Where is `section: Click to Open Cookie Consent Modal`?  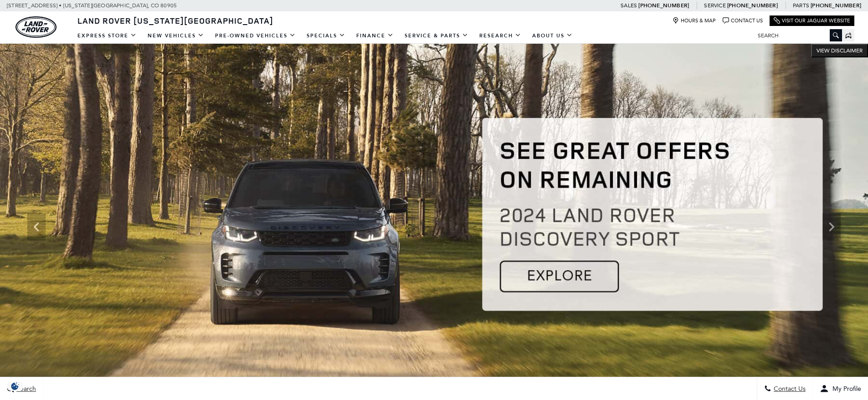 section: Click to Open Cookie Consent Modal is located at coordinates (15, 386).